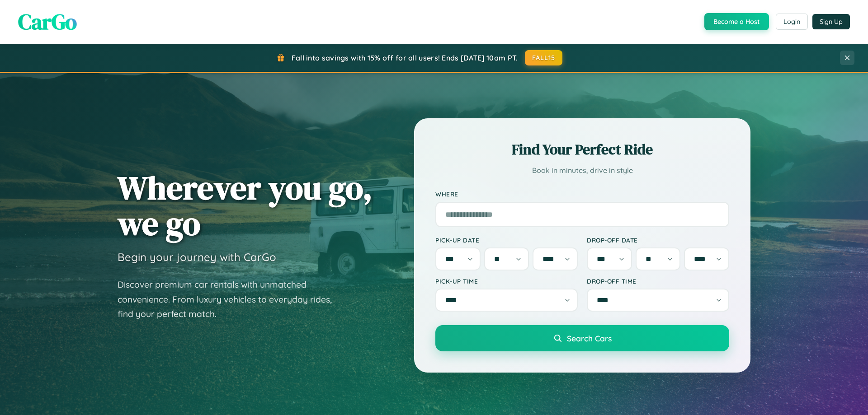  I want to click on label: Pick-up Time, so click(506, 281).